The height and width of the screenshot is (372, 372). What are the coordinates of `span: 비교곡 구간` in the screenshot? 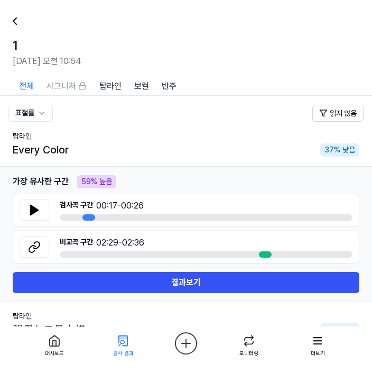 It's located at (76, 243).